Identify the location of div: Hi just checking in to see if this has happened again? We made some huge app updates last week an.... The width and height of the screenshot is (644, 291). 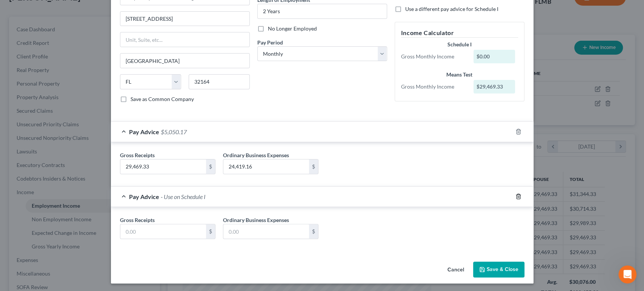
(65, 167).